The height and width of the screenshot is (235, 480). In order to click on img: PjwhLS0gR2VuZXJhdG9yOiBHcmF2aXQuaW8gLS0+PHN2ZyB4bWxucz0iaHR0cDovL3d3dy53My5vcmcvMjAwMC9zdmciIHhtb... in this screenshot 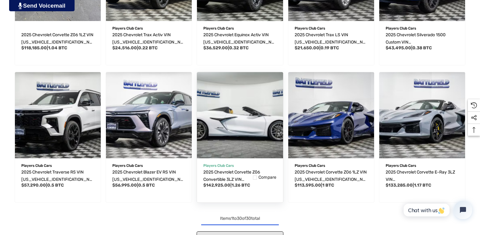, I will do `click(20, 6)`.